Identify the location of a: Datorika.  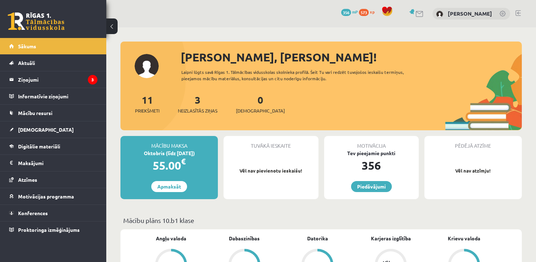
(318, 238).